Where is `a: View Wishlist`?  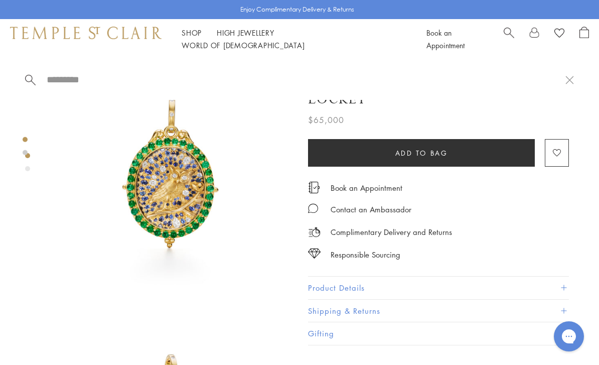 a: View Wishlist is located at coordinates (559, 34).